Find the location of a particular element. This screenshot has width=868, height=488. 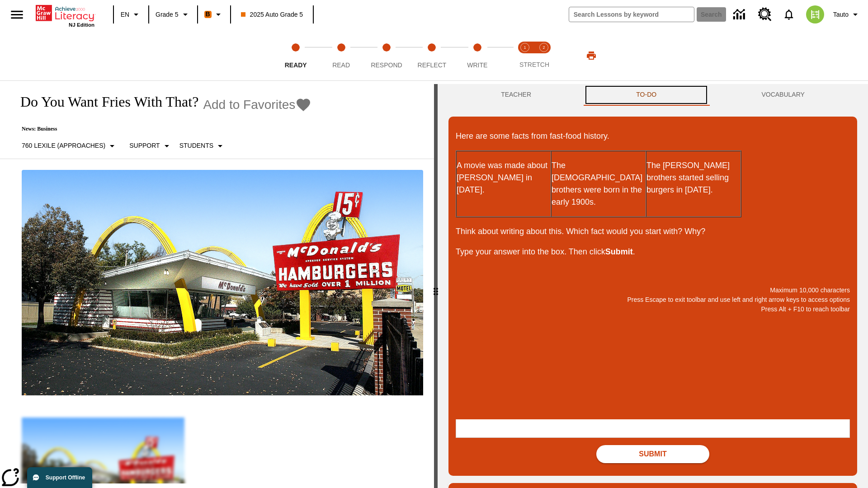

div: Press Enter or Spacebar and then press right and left arrow keys to move the slider is located at coordinates (436, 286).